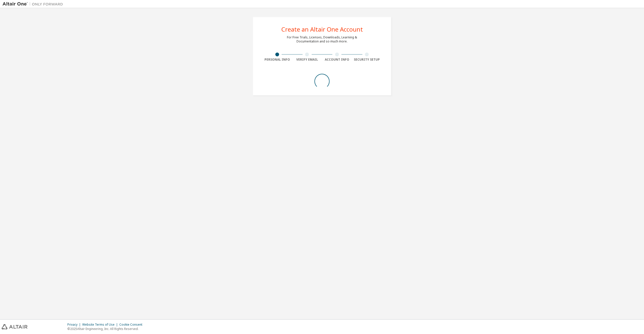  What do you see at coordinates (337, 59) in the screenshot?
I see `div: Account Info` at bounding box center [337, 59].